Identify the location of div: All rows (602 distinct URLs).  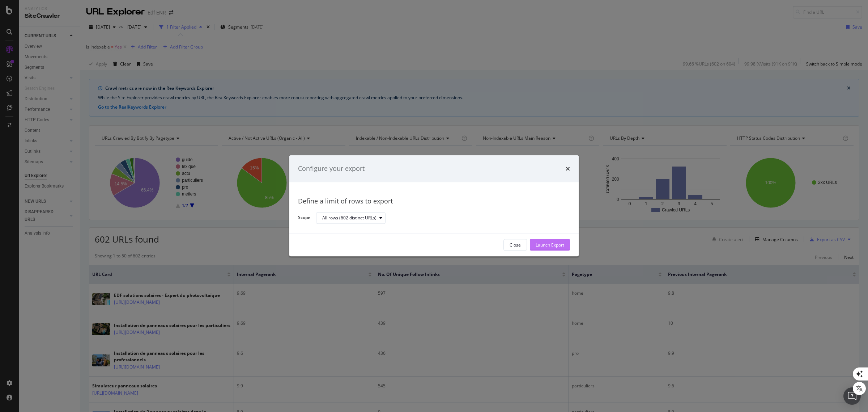
(350, 218).